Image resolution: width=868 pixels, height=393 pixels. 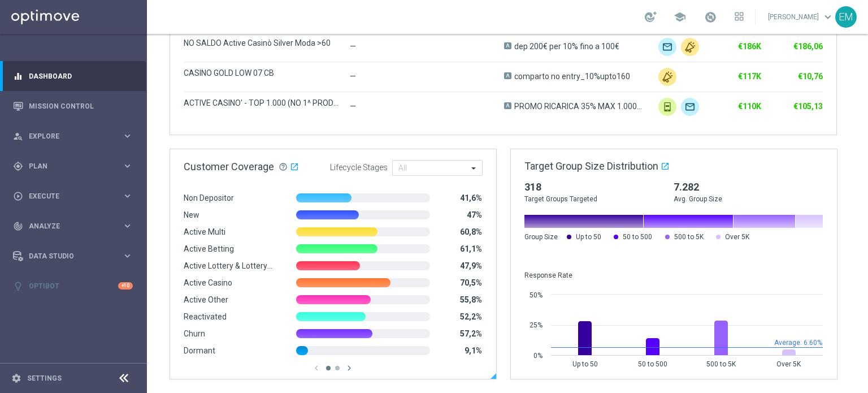 I want to click on div: play_circle_outline Execute keyboard_arrow_right, so click(x=73, y=196).